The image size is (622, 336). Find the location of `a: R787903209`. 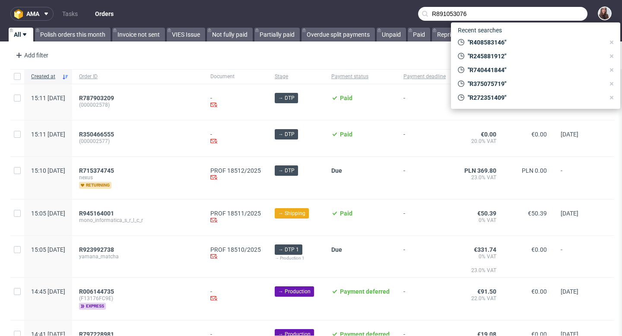

a: R787903209 is located at coordinates (97, 98).